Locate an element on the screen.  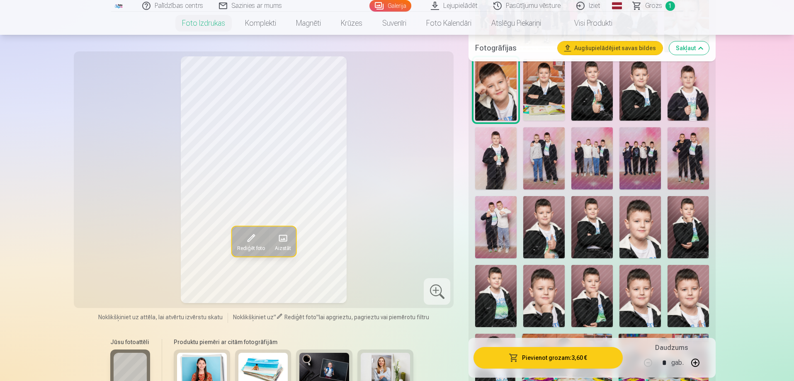
a: Krūzes is located at coordinates (352, 23).